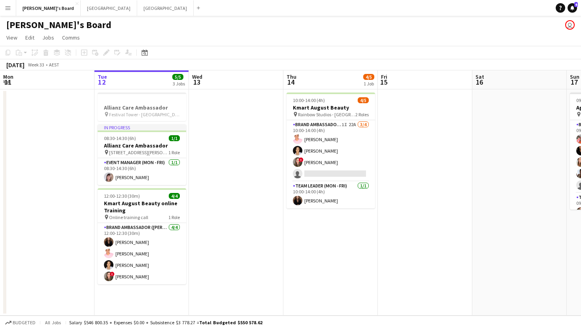 This screenshot has width=581, height=329. Describe the element at coordinates (576, 4) in the screenshot. I see `span: 4` at that location.